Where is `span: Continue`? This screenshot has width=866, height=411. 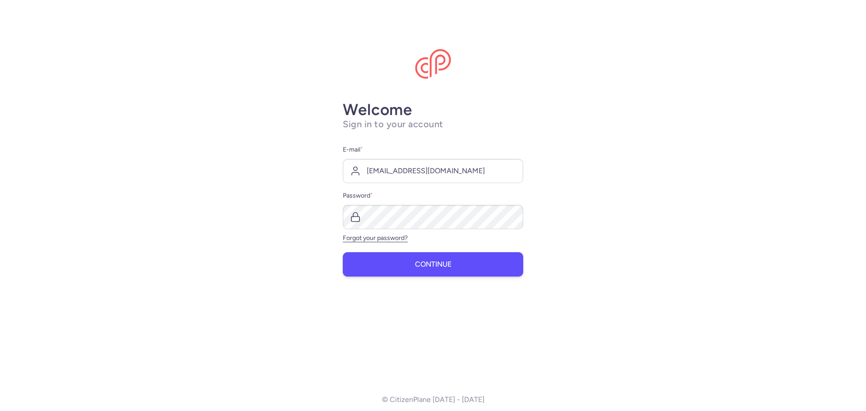 span: Continue is located at coordinates (433, 264).